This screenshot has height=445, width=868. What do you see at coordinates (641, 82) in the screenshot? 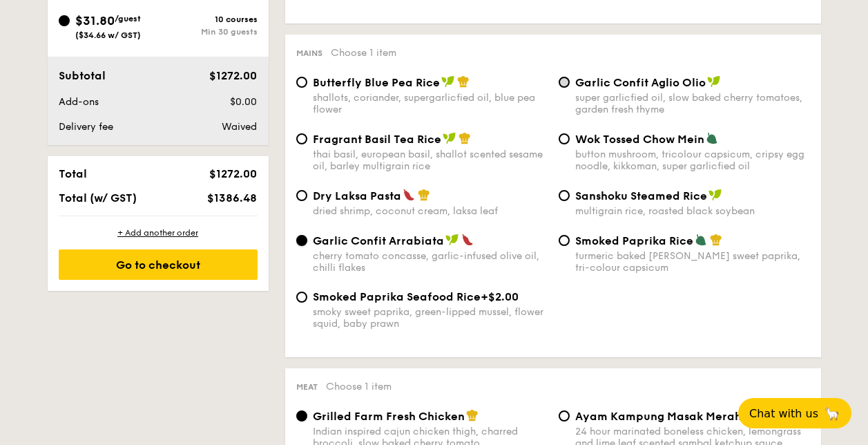
I see `span: Garlic Confit Aglio Olio` at bounding box center [641, 82].